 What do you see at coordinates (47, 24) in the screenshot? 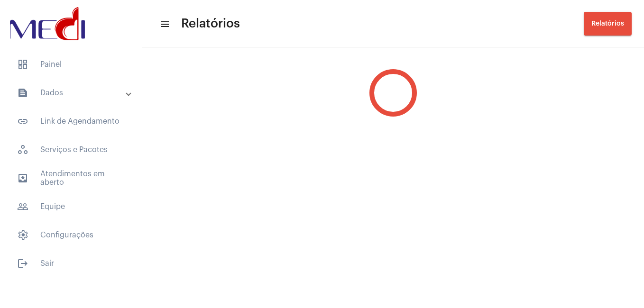
I see `img: d3a1b5fa-500b-b90f-5a1c-719c20e9830b.png` at bounding box center [47, 24].